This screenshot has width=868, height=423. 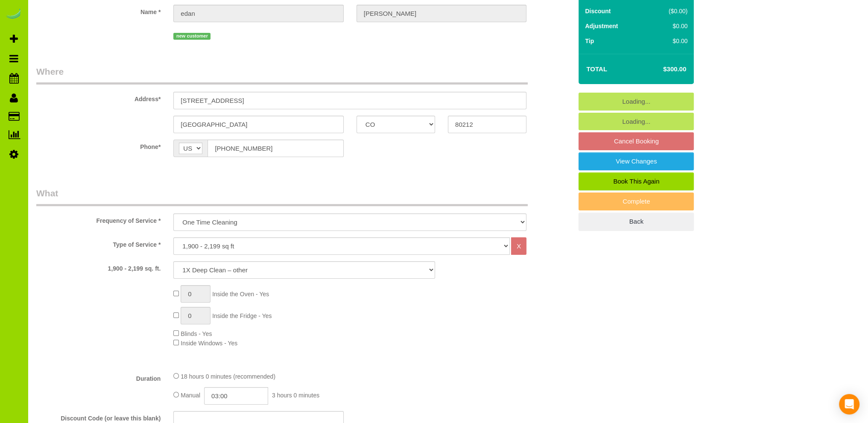 I want to click on input: Zip Code*, so click(x=487, y=124).